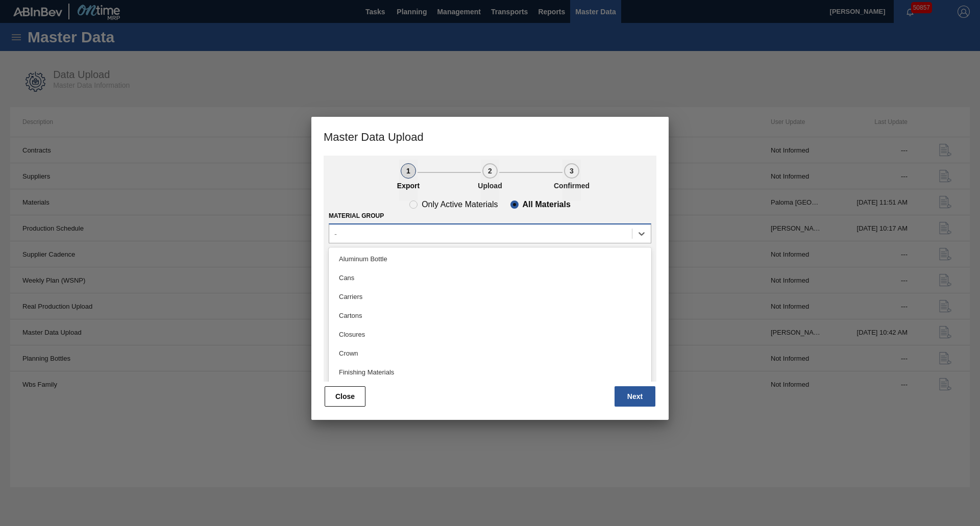 This screenshot has height=526, width=980. Describe the element at coordinates (490, 186) in the screenshot. I see `p: Upload` at that location.